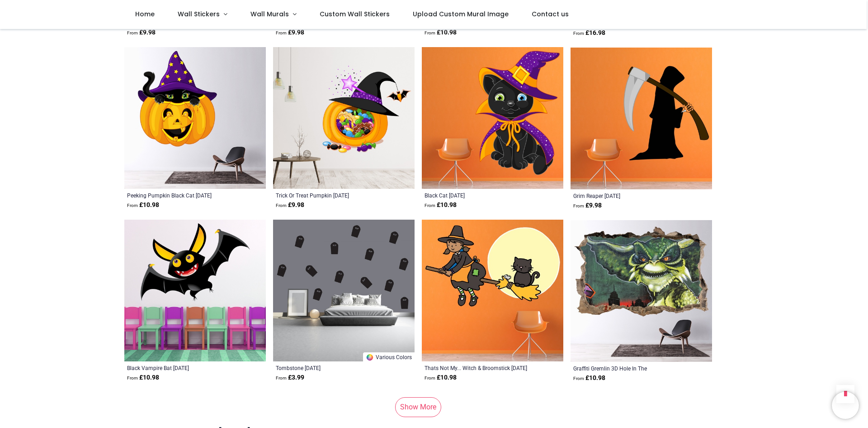 The height and width of the screenshot is (428, 868). Describe the element at coordinates (344, 290) in the screenshot. I see `img: Tombstone Halloween Wall Sticker` at that location.